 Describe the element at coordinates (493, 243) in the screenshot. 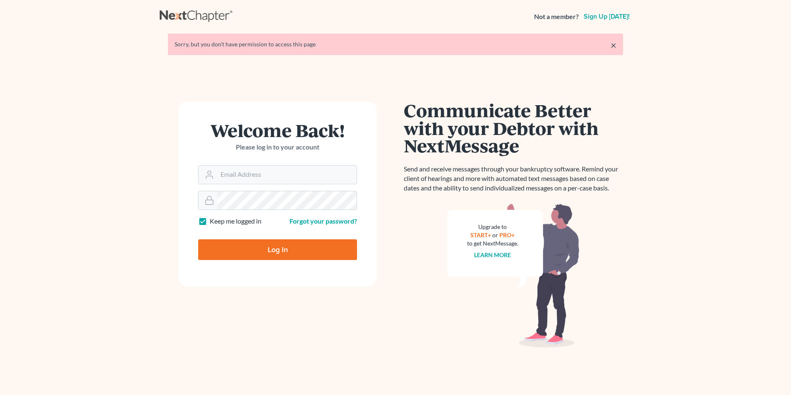

I see `div: to get NextMessage.` at that location.